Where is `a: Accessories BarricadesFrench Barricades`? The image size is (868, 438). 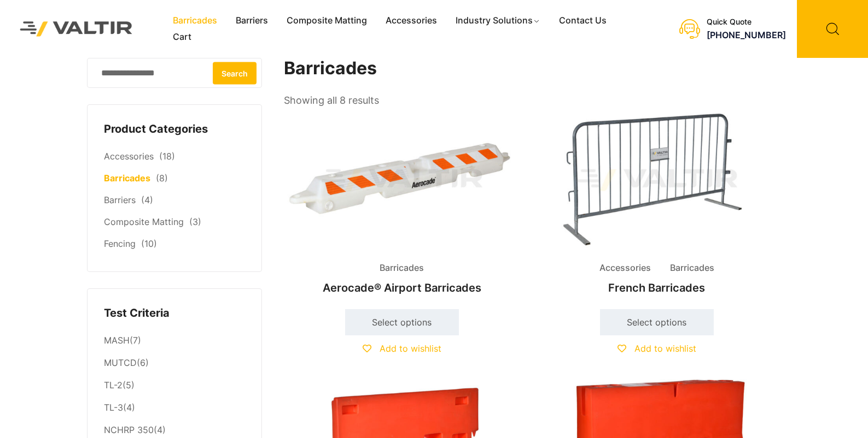
a: Accessories BarricadesFrench Barricades is located at coordinates (657, 204).